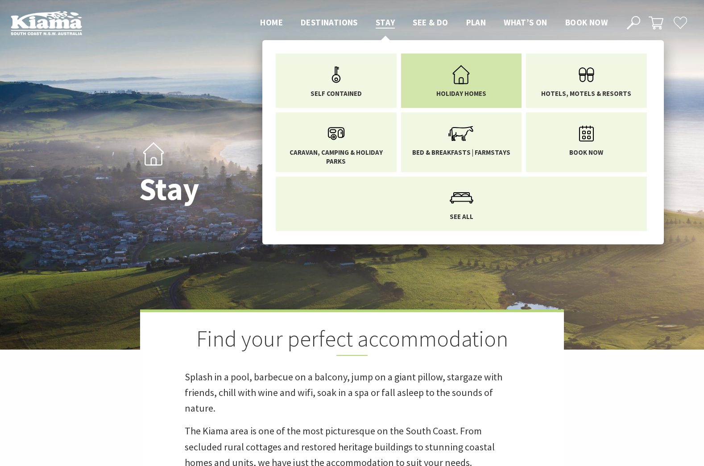 The image size is (704, 466). Describe the element at coordinates (462, 94) in the screenshot. I see `span: Holiday Homes` at that location.